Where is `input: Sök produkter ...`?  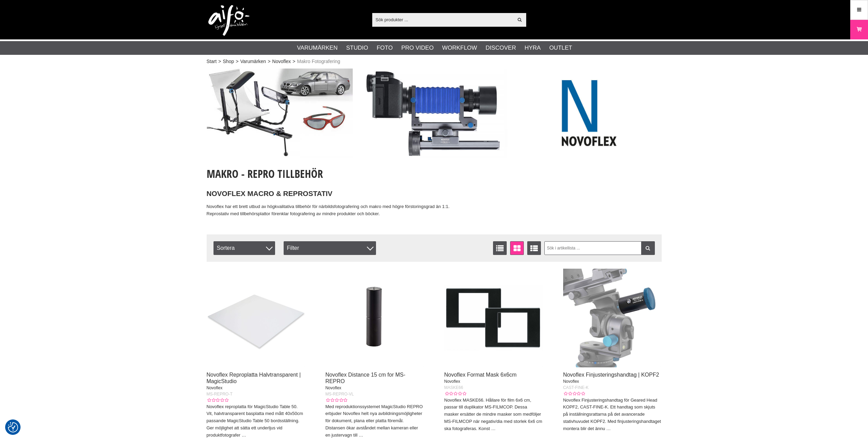 input: Sök produkter ... is located at coordinates (443, 19).